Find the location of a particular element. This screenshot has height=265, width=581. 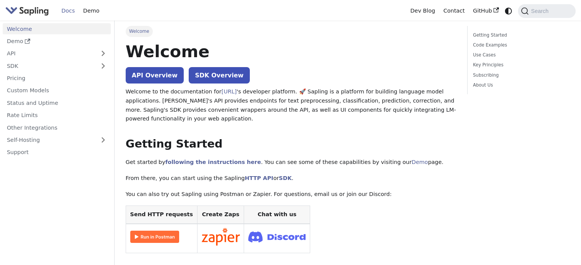

a: Welcome is located at coordinates (57, 29).